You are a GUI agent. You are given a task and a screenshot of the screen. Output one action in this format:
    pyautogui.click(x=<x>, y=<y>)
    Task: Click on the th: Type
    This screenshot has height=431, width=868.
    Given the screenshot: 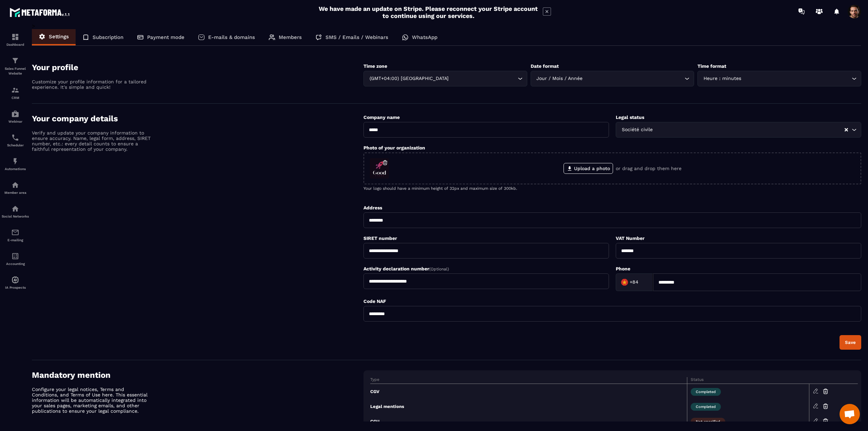 What is the action you would take?
    pyautogui.click(x=528, y=380)
    